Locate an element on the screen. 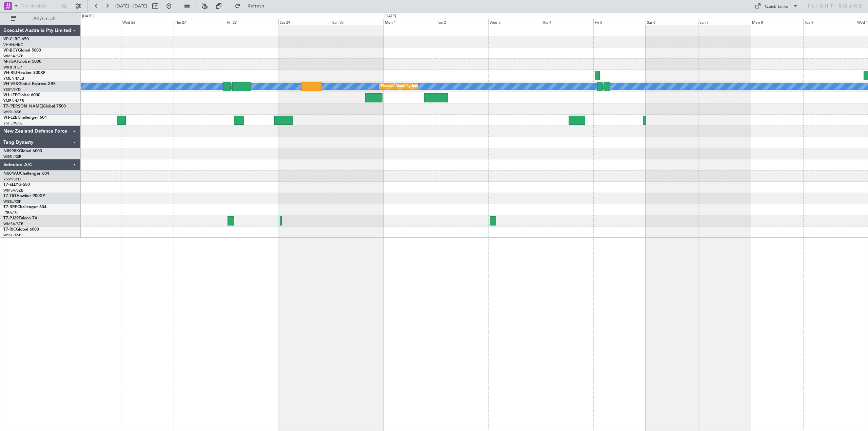  span: VH-L2B is located at coordinates (10, 117).